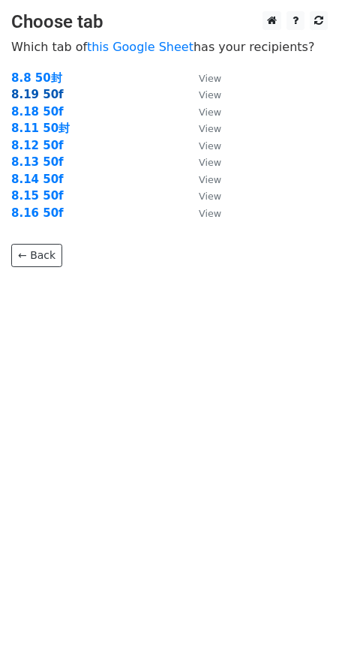  Describe the element at coordinates (38, 196) in the screenshot. I see `strong: 8.15 50f` at that location.